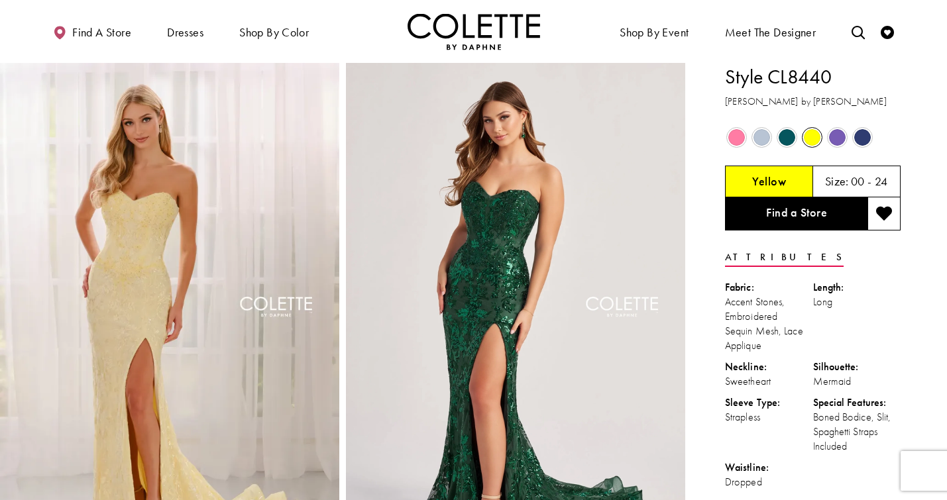 This screenshot has width=947, height=500. What do you see at coordinates (771, 32) in the screenshot?
I see `span: Meet the designer` at bounding box center [771, 32].